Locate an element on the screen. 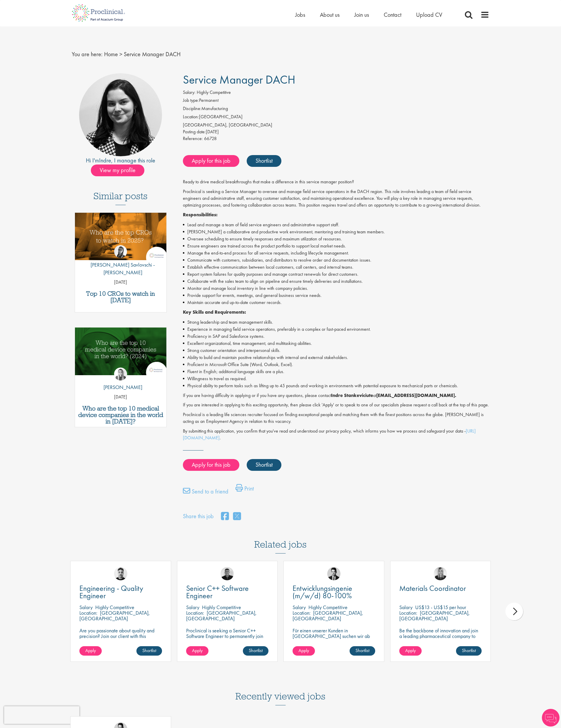 The height and width of the screenshot is (728, 561). img: Top 10 CROs 2025 | Proclinical is located at coordinates (121, 236).